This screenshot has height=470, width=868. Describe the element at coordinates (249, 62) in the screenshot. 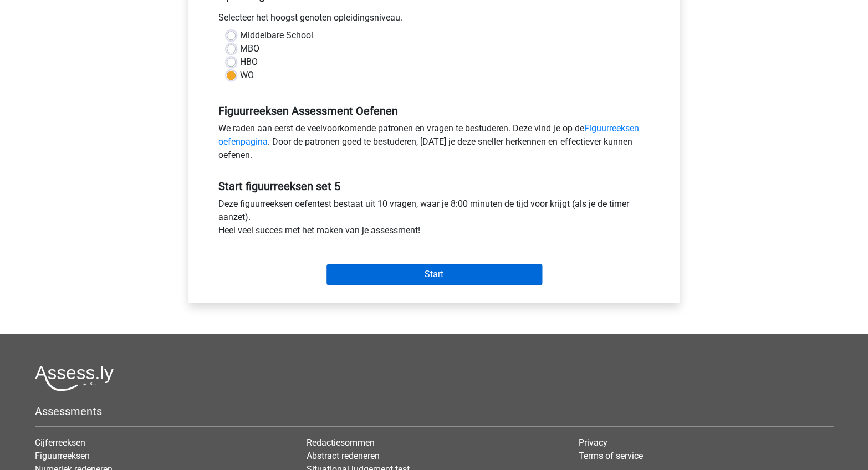

I see `label: HBO` at that location.